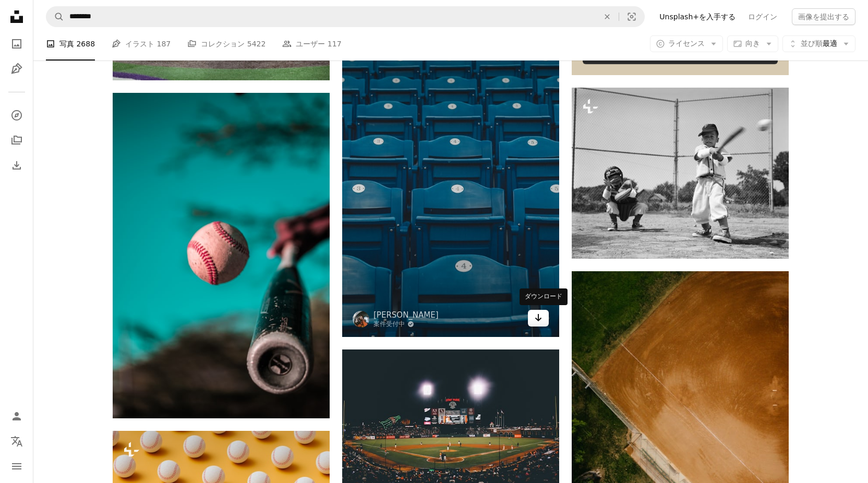 This screenshot has height=483, width=868. Describe the element at coordinates (361, 319) in the screenshot. I see `a: Jakob Owensのプロフィールを見る` at that location.